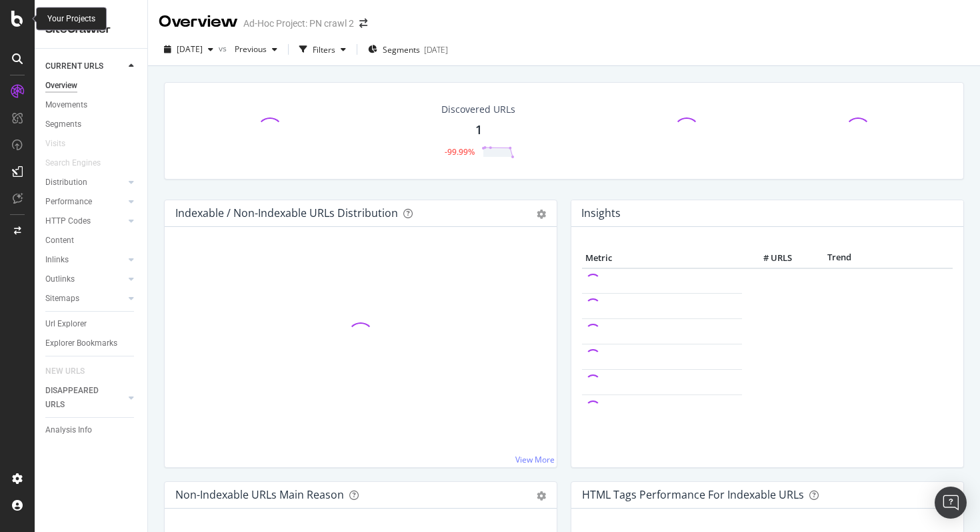  I want to click on span: 2025 Sep. 19th, so click(190, 49).